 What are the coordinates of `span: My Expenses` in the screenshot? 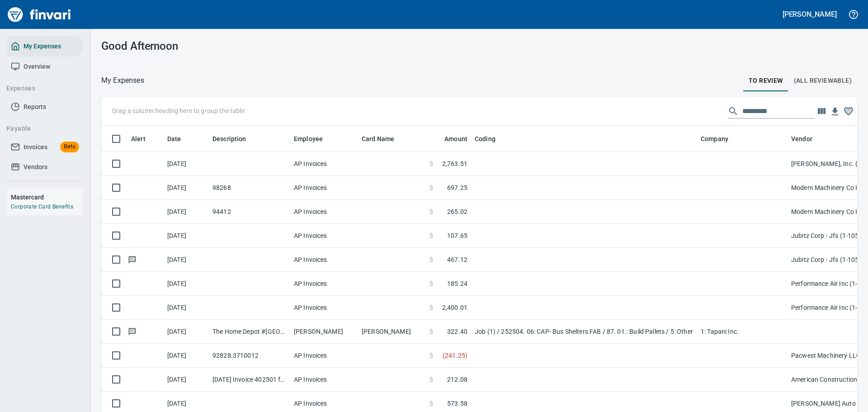 It's located at (42, 46).